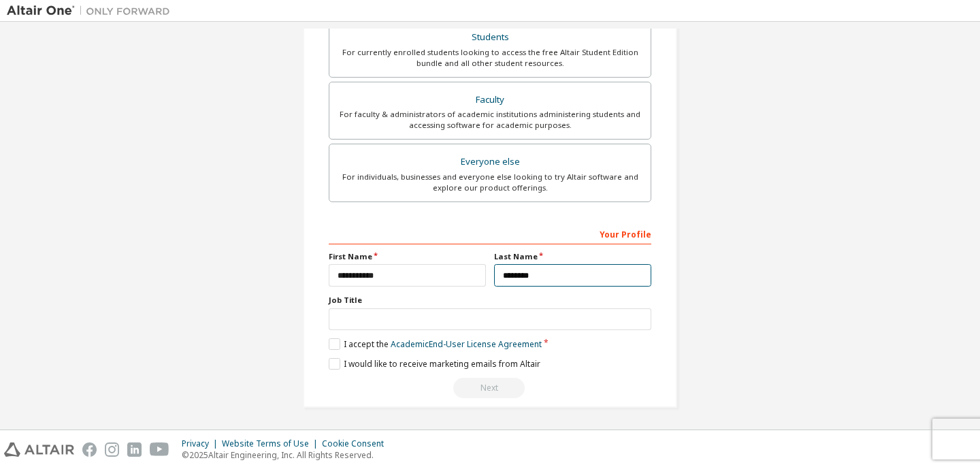  I want to click on div: For faculty & administrators of academic institutions administering students and accessing softwa..., so click(490, 120).